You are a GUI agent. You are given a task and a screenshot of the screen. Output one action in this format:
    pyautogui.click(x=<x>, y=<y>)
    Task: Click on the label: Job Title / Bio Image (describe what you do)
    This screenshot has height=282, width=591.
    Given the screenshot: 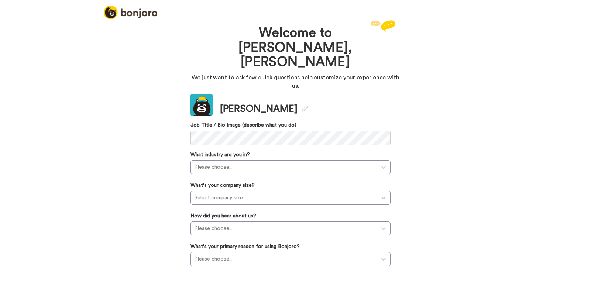 What is the action you would take?
    pyautogui.click(x=291, y=125)
    